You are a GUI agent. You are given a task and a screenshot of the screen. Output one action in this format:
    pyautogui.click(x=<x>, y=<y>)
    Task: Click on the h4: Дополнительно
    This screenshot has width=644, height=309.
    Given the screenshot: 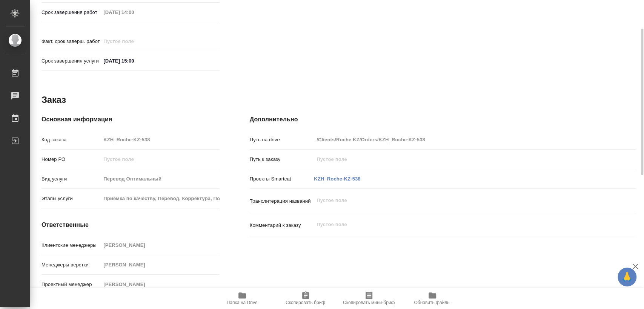 What is the action you would take?
    pyautogui.click(x=443, y=120)
    